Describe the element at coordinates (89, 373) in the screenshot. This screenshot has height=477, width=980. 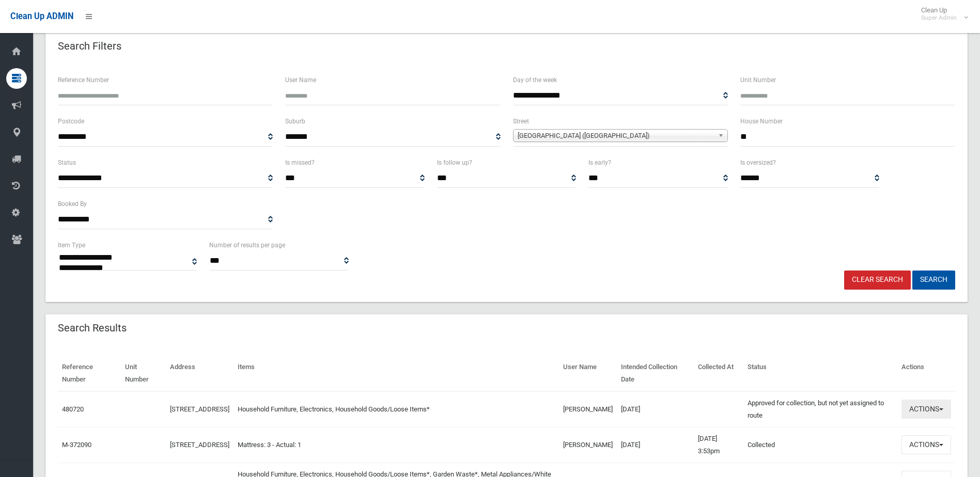
I see `th: Reference Number` at that location.